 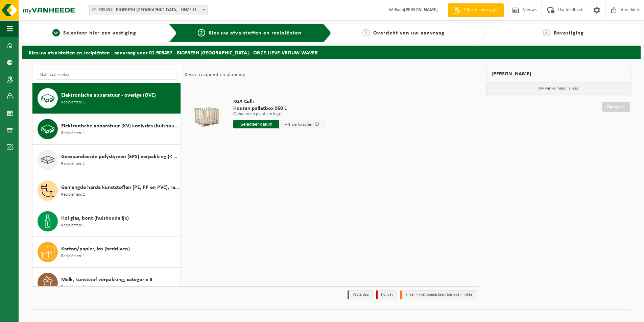 I want to click on span: Hol glas, bont (huishoudelijk), so click(x=95, y=218).